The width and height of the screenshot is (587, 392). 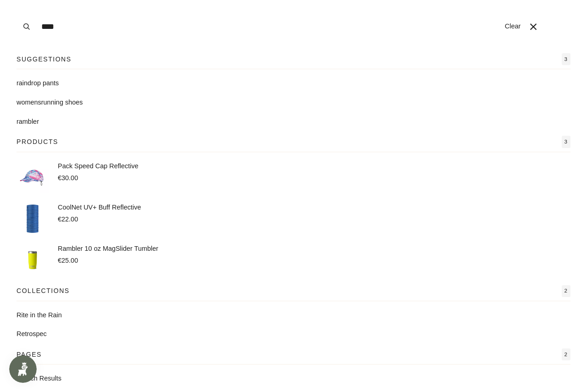 What do you see at coordinates (294, 84) in the screenshot?
I see `a: raindrop pants` at bounding box center [294, 84].